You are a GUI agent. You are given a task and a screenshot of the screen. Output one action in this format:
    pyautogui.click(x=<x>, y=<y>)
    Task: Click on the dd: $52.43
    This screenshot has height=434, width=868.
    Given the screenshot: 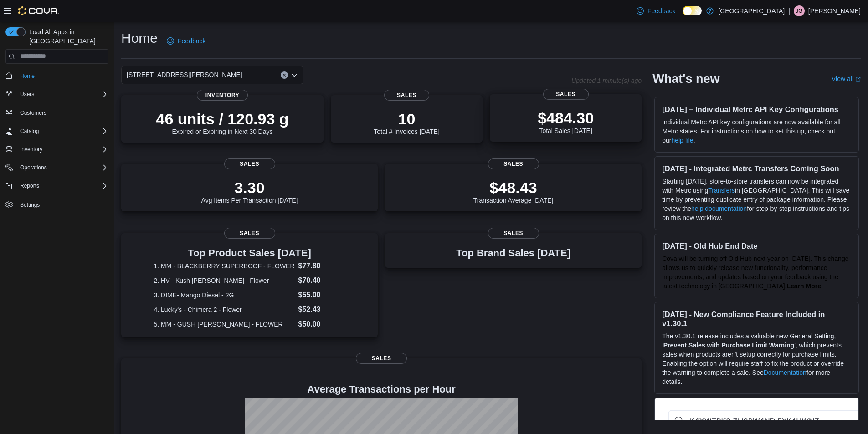 What is the action you would take?
    pyautogui.click(x=322, y=310)
    